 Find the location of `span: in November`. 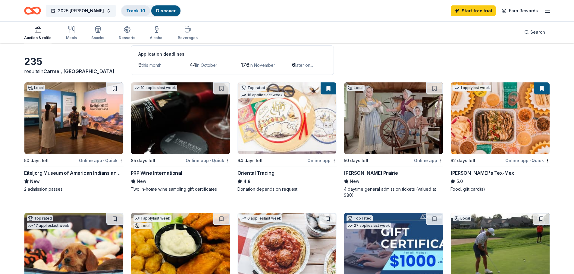

span: in November is located at coordinates (262, 65).